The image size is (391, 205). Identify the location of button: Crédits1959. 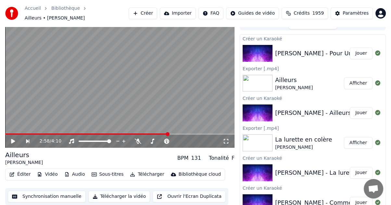
(305, 13).